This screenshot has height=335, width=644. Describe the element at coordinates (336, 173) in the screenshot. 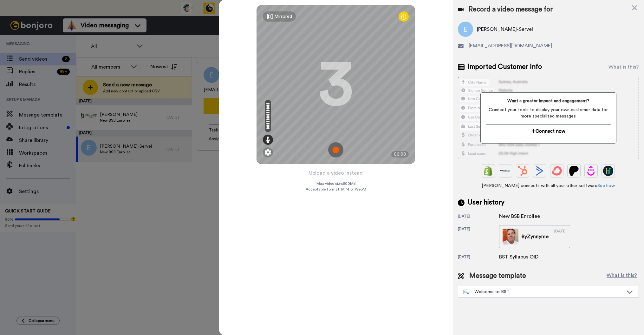

I see `button: Upload a video instead` at that location.